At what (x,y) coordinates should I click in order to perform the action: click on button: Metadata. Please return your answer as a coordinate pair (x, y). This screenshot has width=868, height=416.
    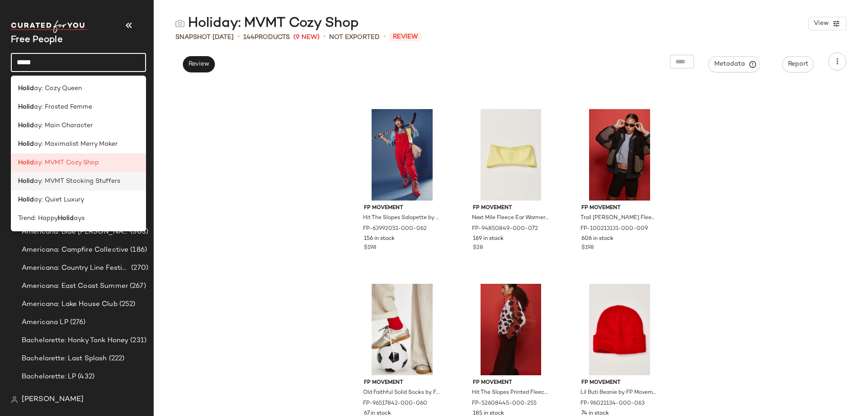
    Looking at the image, I should click on (734, 64).